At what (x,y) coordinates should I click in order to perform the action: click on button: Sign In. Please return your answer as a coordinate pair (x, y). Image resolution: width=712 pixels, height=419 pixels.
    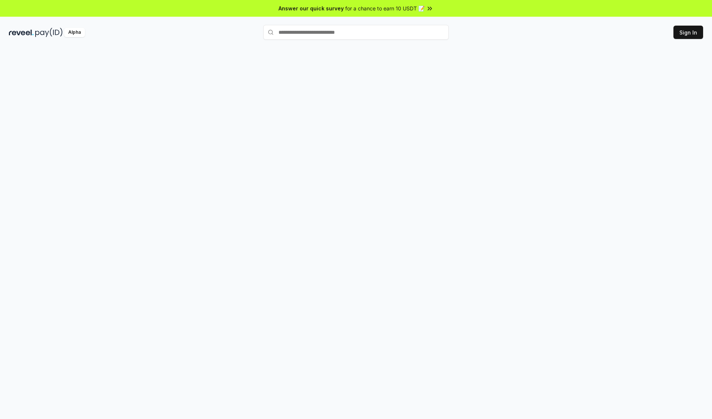
    Looking at the image, I should click on (688, 32).